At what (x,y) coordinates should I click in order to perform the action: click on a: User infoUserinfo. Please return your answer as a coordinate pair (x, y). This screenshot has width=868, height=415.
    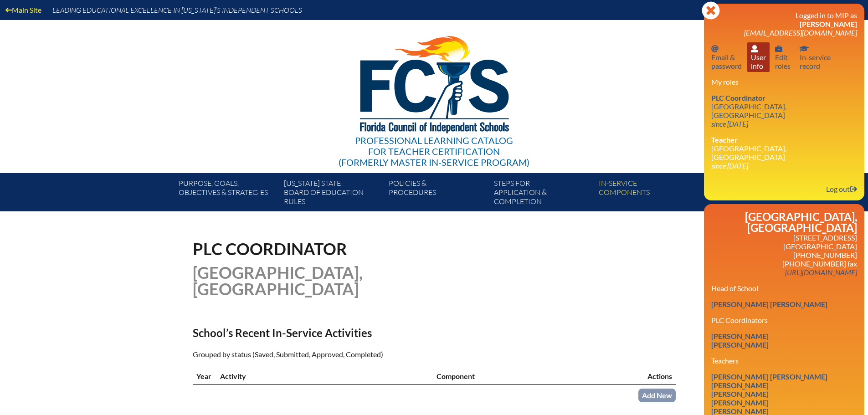
    Looking at the image, I should click on (757, 57).